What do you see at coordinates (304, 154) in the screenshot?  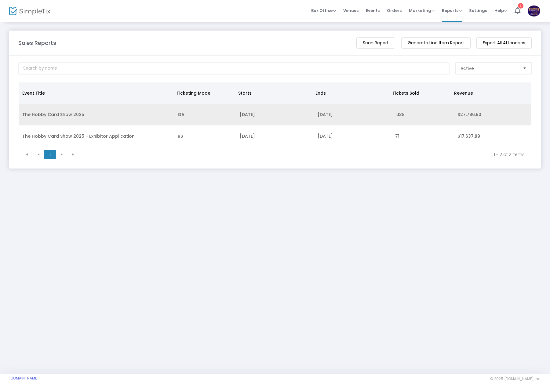 I see `kendo-pager-info: 1 - 2 of 2 items` at bounding box center [304, 154].